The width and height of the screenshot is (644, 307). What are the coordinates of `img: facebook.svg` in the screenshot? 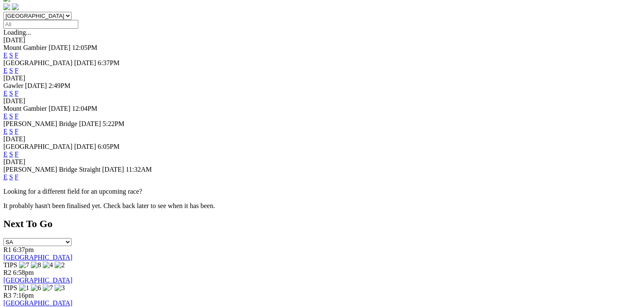 It's located at (7, 7).